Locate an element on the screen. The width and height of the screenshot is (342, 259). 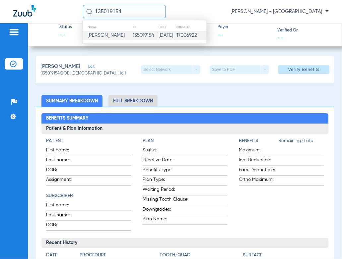
span: Maximum: is located at coordinates (258, 151).